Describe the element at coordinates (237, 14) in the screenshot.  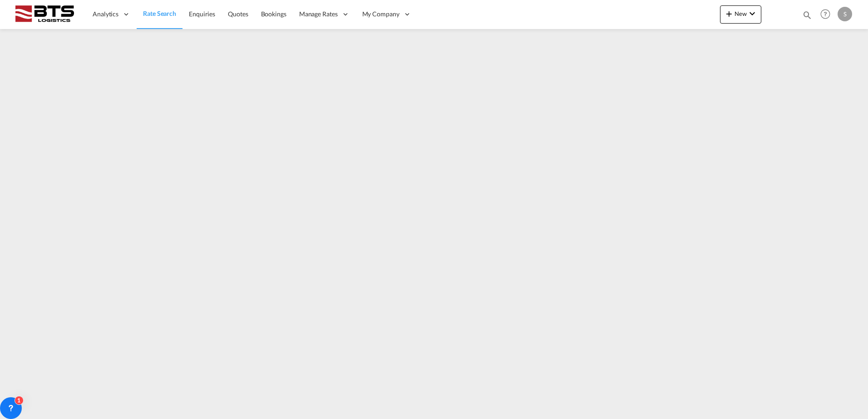
I see `span: Quotes` at that location.